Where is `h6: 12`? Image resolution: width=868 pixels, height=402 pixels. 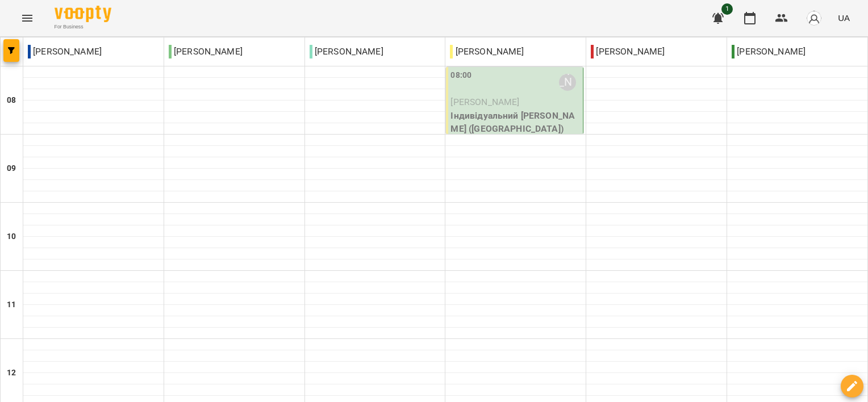 h6: 12 is located at coordinates (11, 373).